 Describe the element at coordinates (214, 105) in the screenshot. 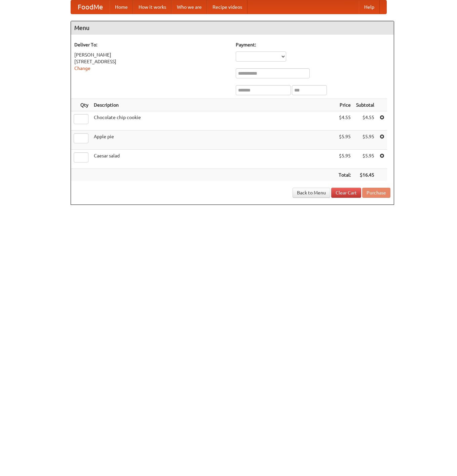

I see `th: Description` at that location.